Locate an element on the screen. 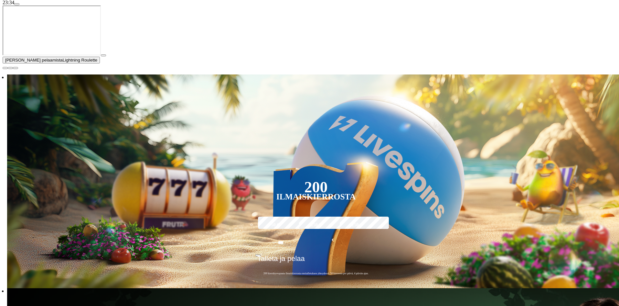 This screenshot has height=306, width=619. button: Talleta ja pelaa is located at coordinates (316, 261).